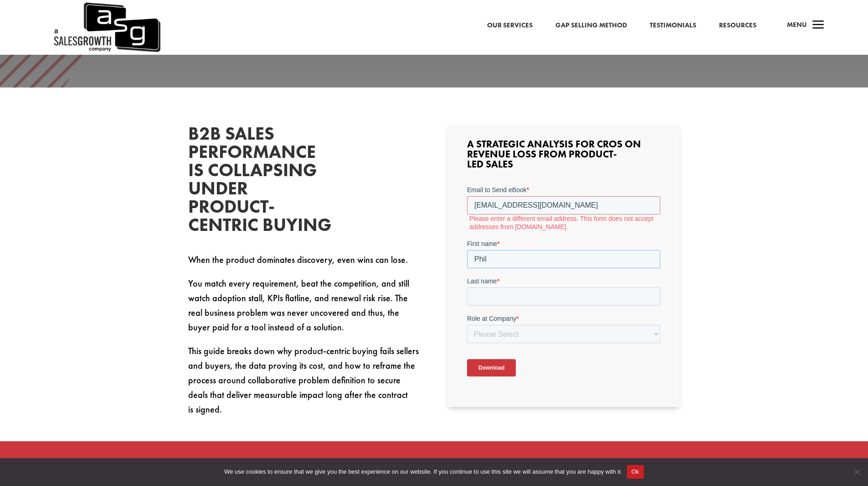 The height and width of the screenshot is (486, 868). I want to click on a: Gap Selling Method, so click(591, 25).